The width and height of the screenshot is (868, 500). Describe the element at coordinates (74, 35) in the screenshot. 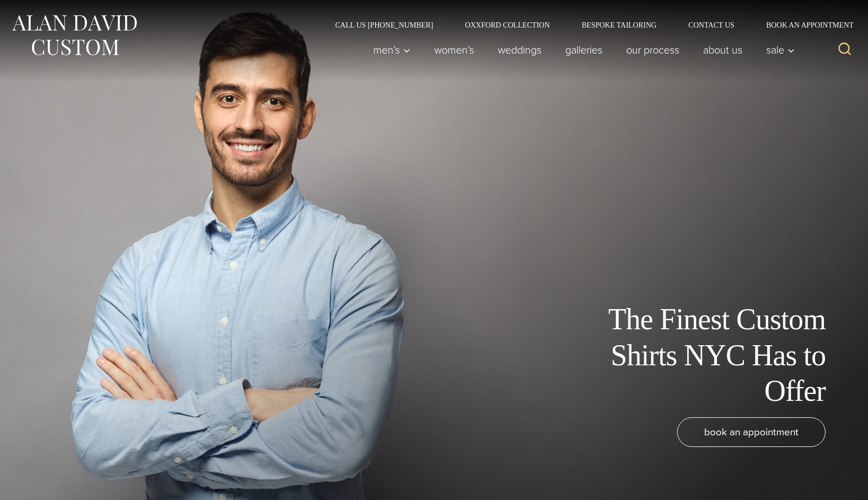

I see `img: Alan David Custom` at that location.